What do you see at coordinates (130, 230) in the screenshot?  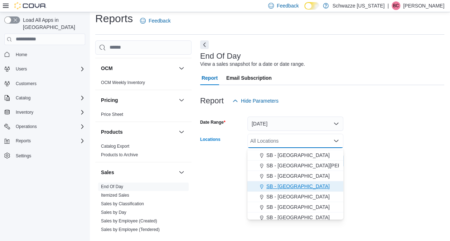 I see `span: Sales by Employee (Tendered)` at bounding box center [130, 230].